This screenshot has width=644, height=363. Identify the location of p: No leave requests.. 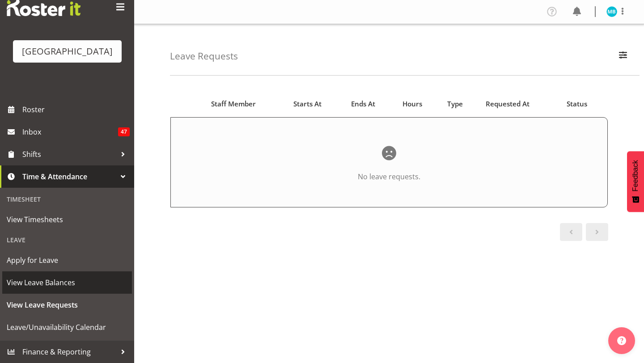
(389, 177).